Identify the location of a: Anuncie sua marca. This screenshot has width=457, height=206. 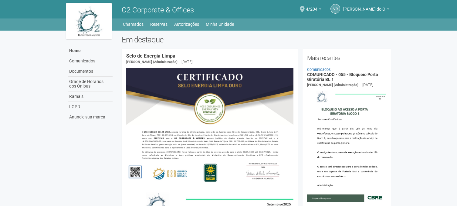
(90, 117).